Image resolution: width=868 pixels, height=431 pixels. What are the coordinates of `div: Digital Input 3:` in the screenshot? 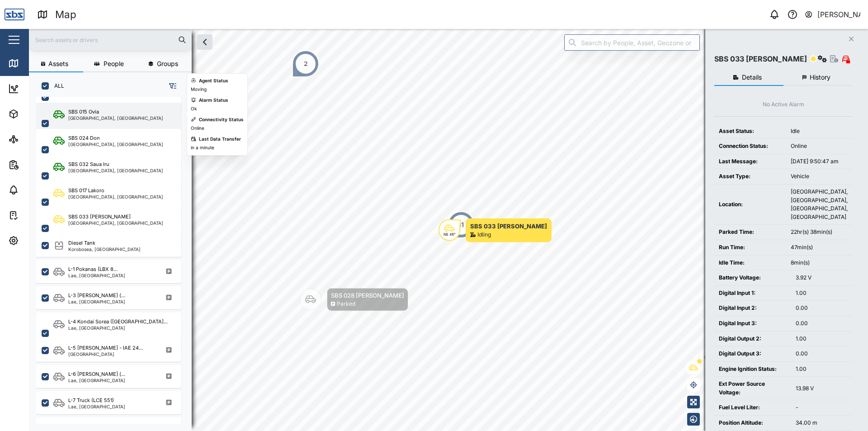 It's located at (753, 324).